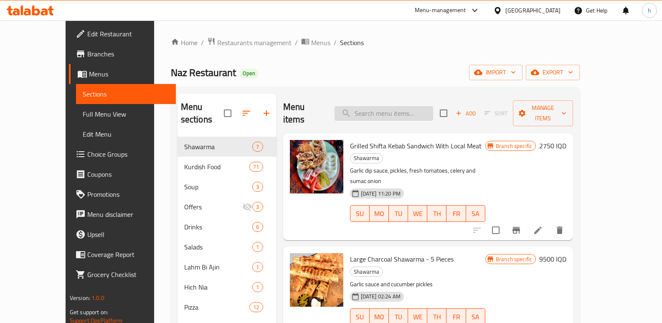  Describe the element at coordinates (122, 214) in the screenshot. I see `a: Menu disclaimer` at that location.